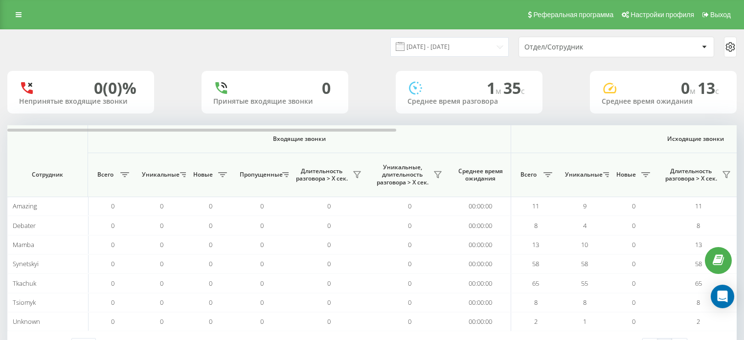 This screenshot has width=744, height=340. I want to click on span: Amazing, so click(25, 206).